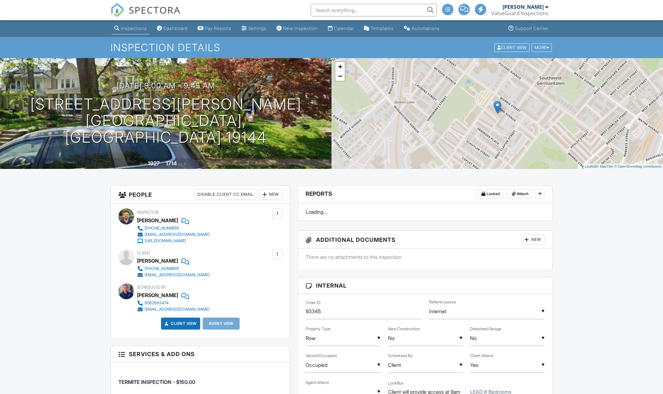 Image resolution: width=663 pixels, height=394 pixels. What do you see at coordinates (154, 163) in the screenshot?
I see `div: 1927` at bounding box center [154, 163].